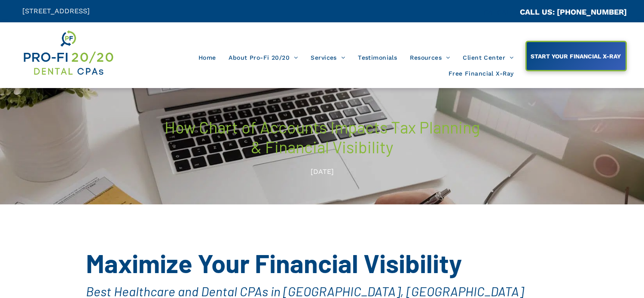  Describe the element at coordinates (488, 57) in the screenshot. I see `a: Client Center` at that location.